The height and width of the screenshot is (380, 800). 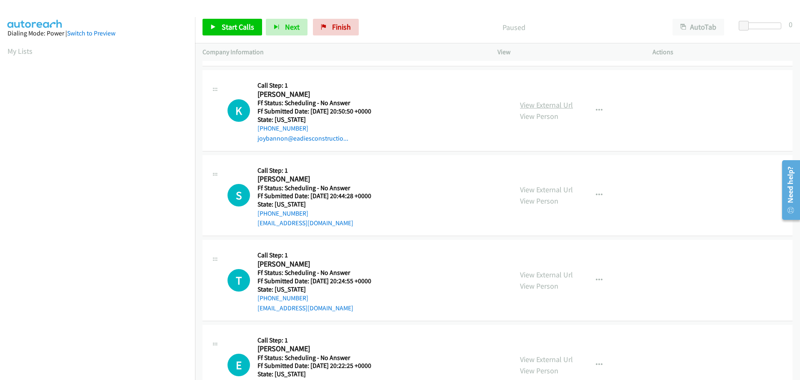 What do you see at coordinates (336, 27) in the screenshot?
I see `a: Finish` at bounding box center [336, 27].